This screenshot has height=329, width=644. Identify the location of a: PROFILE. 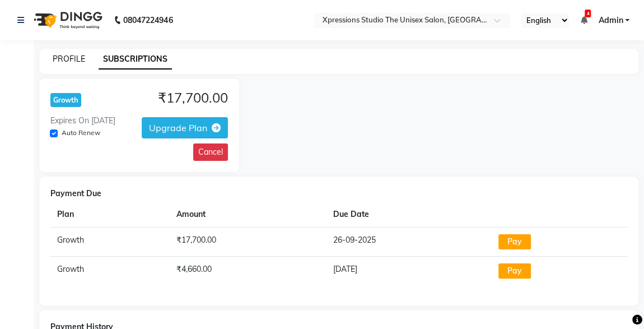
(69, 59).